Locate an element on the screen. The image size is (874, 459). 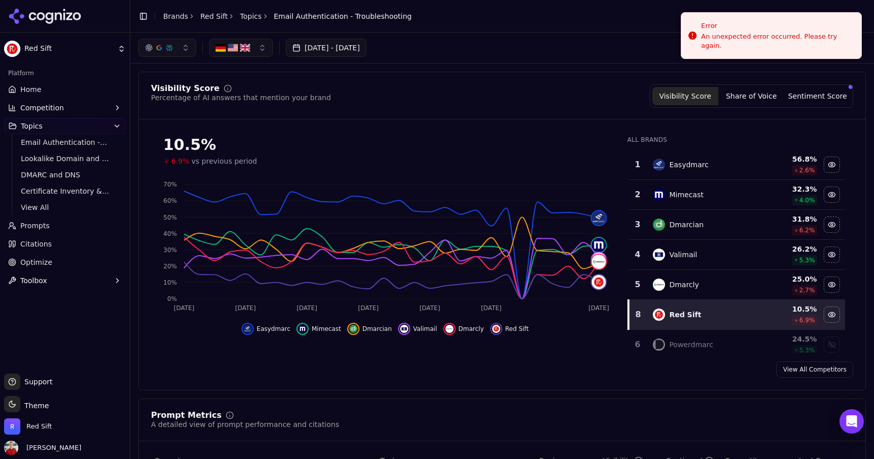
div: 31.8 % is located at coordinates (789, 219).